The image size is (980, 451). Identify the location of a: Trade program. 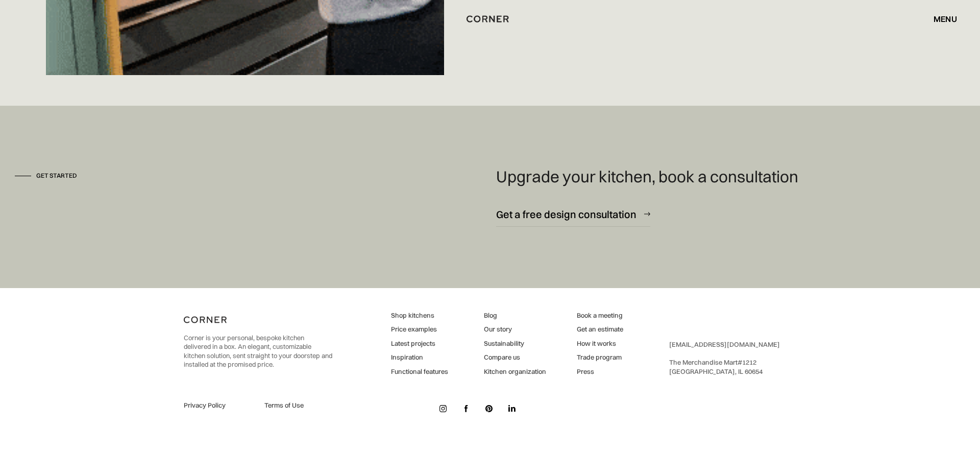
(600, 358).